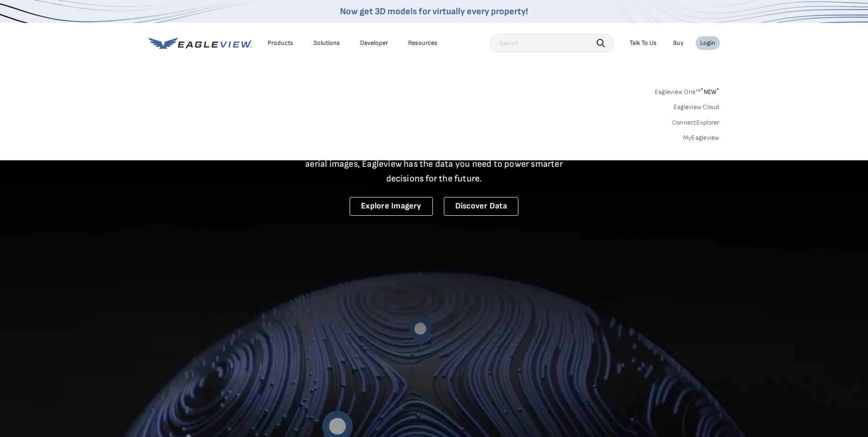 This screenshot has width=868, height=437. Describe the element at coordinates (708, 43) in the screenshot. I see `div: Login` at that location.